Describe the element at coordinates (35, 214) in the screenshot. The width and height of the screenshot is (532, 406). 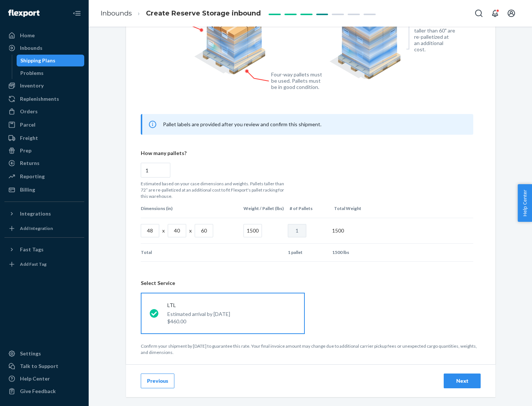
I see `div: Integrations` at that location.